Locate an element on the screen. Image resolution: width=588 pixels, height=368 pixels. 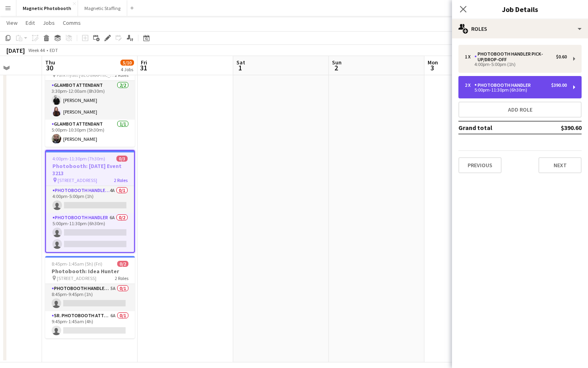
span: 4:00pm-11:30pm (7h30m) is located at coordinates (79, 159).